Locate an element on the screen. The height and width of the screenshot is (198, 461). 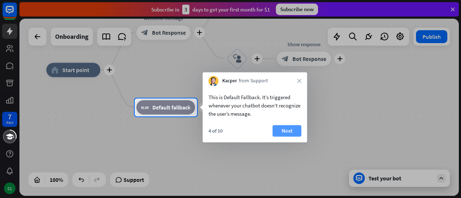
div: This is Default Fallback. It’s triggered whenever your chatbot doesn't recognize the user’s message. is located at coordinates (255, 105).